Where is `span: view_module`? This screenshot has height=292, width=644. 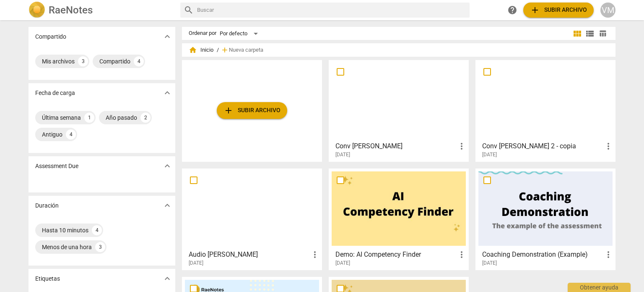
span: view_module is located at coordinates (577, 34).